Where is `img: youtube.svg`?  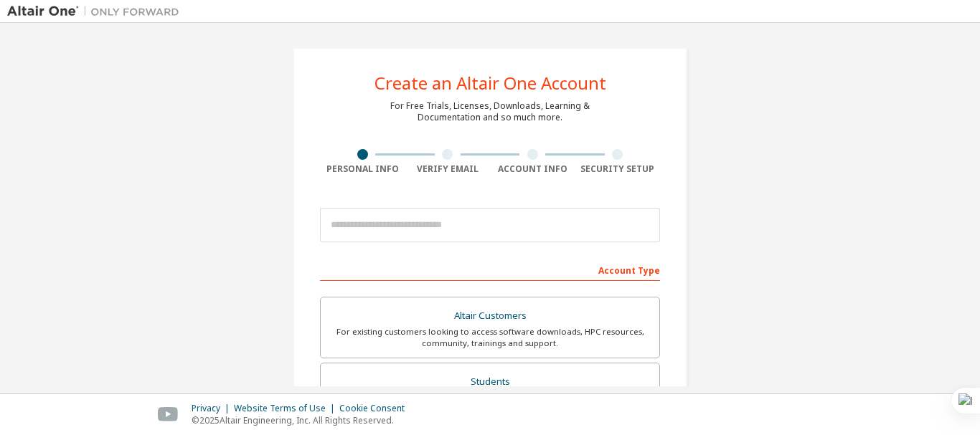 img: youtube.svg is located at coordinates (168, 414).